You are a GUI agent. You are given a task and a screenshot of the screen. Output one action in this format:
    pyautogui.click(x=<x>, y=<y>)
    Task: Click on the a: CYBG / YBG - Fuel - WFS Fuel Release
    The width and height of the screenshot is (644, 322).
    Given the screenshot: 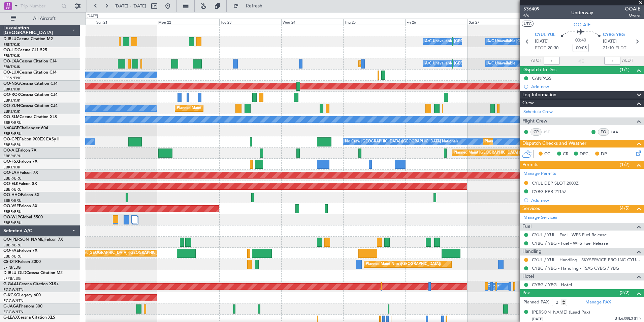 What is the action you would take?
    pyautogui.click(x=570, y=243)
    